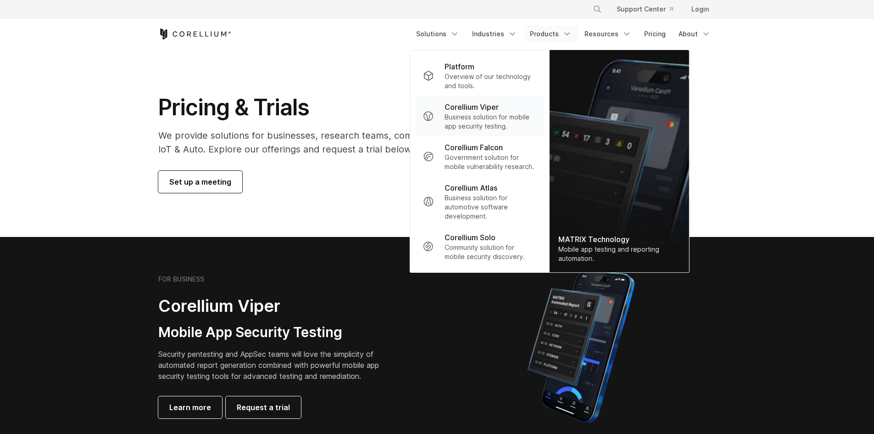 The height and width of the screenshot is (434, 874). I want to click on p: Business solution for automotive software development., so click(490, 207).